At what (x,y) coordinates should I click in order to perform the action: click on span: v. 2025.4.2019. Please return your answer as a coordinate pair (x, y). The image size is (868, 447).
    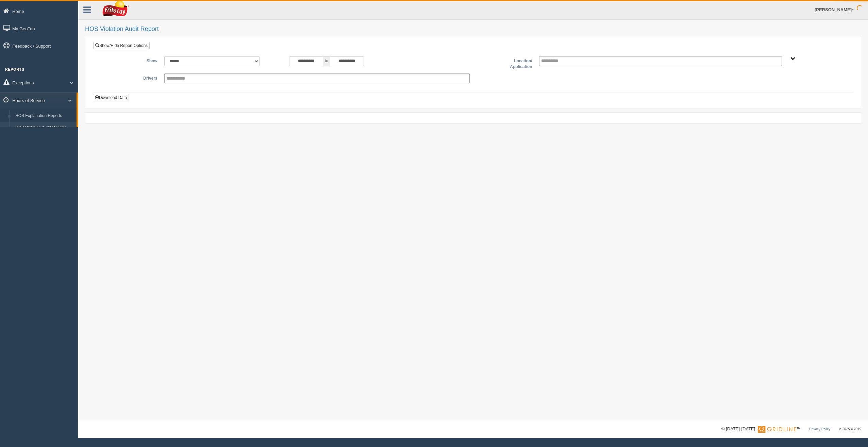
    Looking at the image, I should click on (850, 429).